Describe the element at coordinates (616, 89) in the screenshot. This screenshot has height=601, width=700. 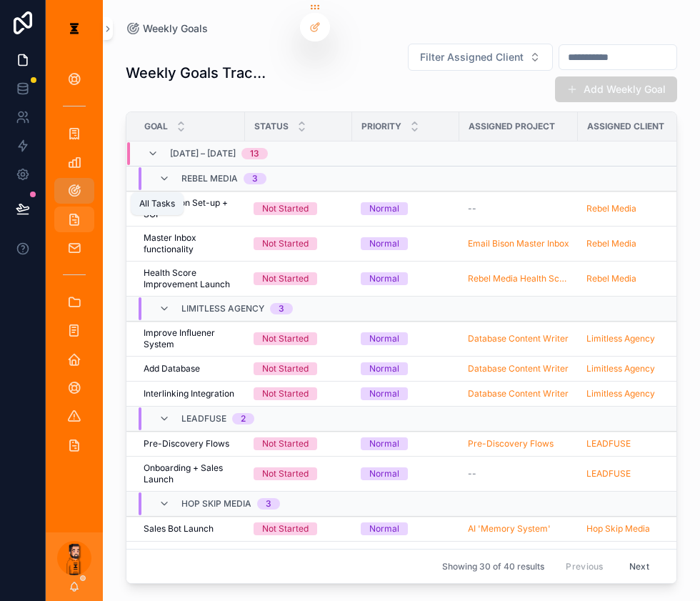
I see `button: Add Weekly Goal` at that location.